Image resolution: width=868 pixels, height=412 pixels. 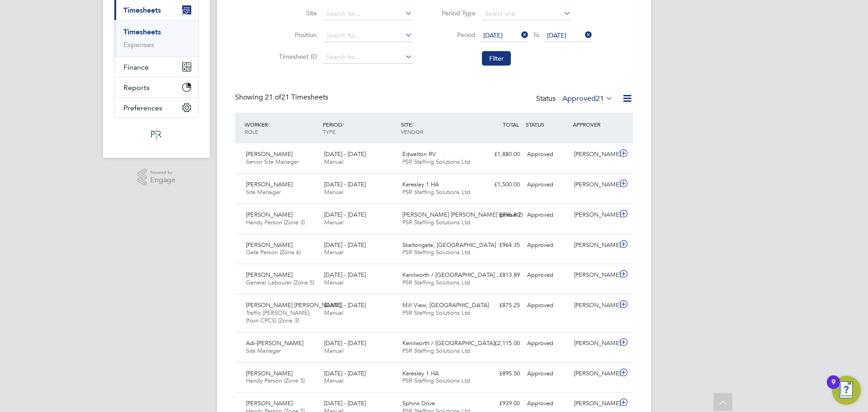 I want to click on div: £895.50, so click(x=500, y=374).